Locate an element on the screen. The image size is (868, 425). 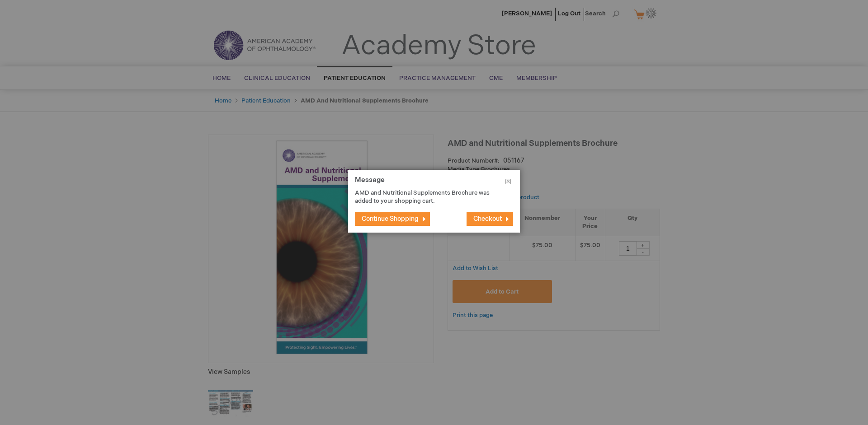
h1: Message is located at coordinates (434, 182).